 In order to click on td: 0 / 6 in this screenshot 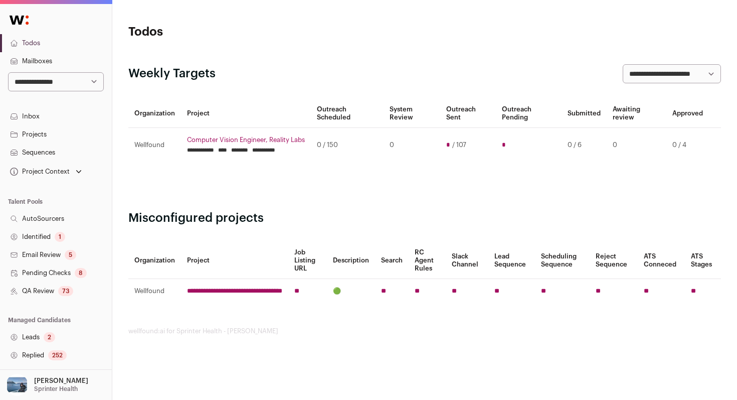, I will do `click(584, 145)`.